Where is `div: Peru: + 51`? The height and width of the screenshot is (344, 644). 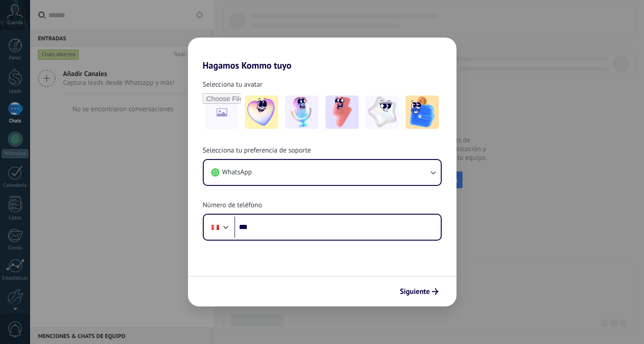 div: Peru: + 51 is located at coordinates (215, 227).